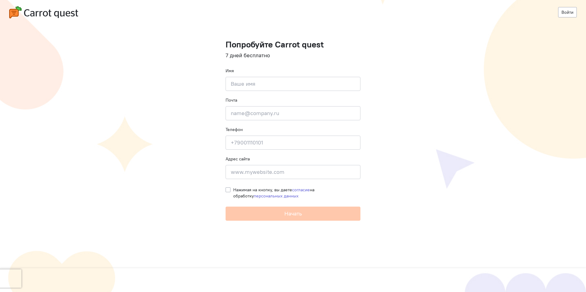 This screenshot has width=586, height=292. What do you see at coordinates (293, 84) in the screenshot?
I see `input: Ваше имя` at bounding box center [293, 84].